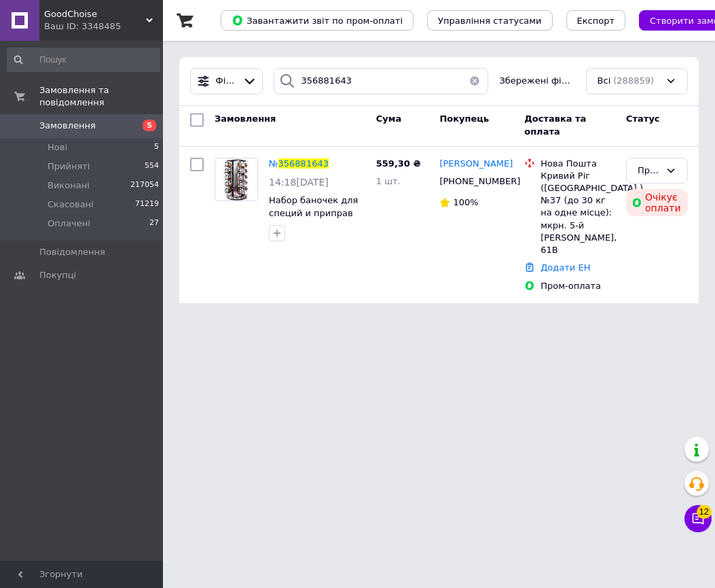 This screenshot has width=715, height=588. Describe the element at coordinates (72, 252) in the screenshot. I see `span: Повідомлення` at that location.